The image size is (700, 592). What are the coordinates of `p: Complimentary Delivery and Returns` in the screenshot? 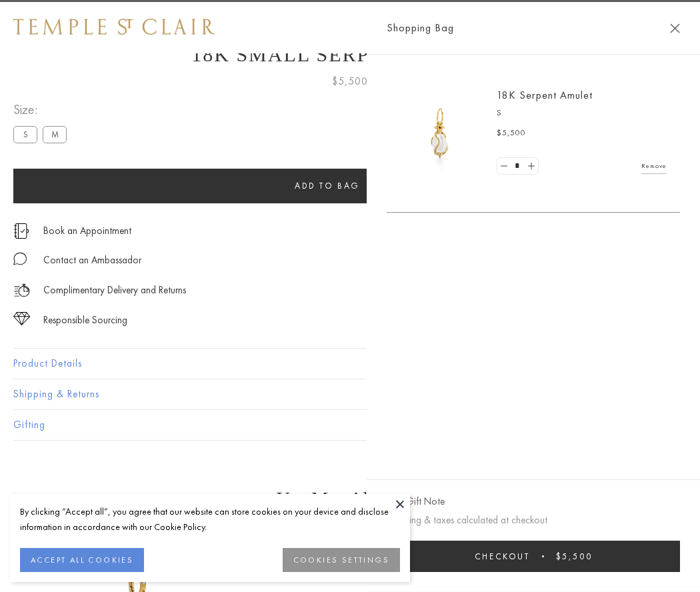 It's located at (115, 290).